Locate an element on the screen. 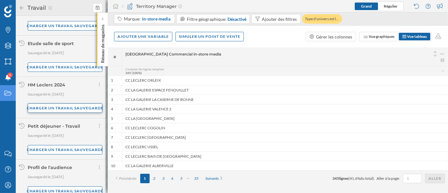 This screenshot has width=448, height=193. div: 9 is located at coordinates (112, 156).